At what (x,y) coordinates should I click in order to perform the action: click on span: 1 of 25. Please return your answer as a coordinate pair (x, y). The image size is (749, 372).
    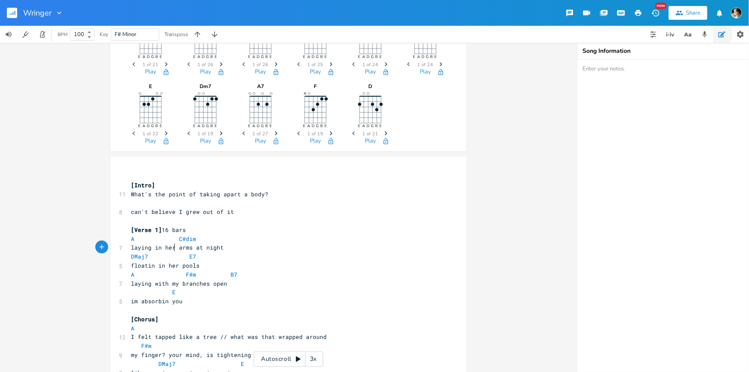
    Looking at the image, I should click on (315, 64).